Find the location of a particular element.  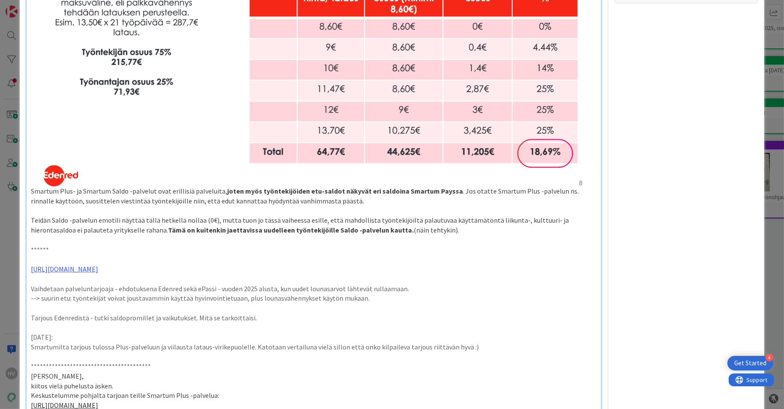

p: Vaihdetaan palveluntarjoaja - ehdotuksena Edenred sekä ePassi - vuoden 2025 alusta, kun uudet lou... is located at coordinates (314, 289).